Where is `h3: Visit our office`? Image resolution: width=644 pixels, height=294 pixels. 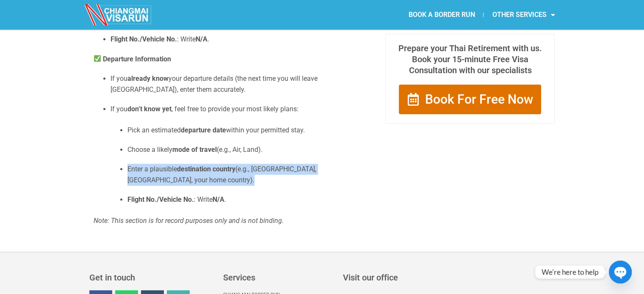
h3: Visit our office is located at coordinates (448, 277).